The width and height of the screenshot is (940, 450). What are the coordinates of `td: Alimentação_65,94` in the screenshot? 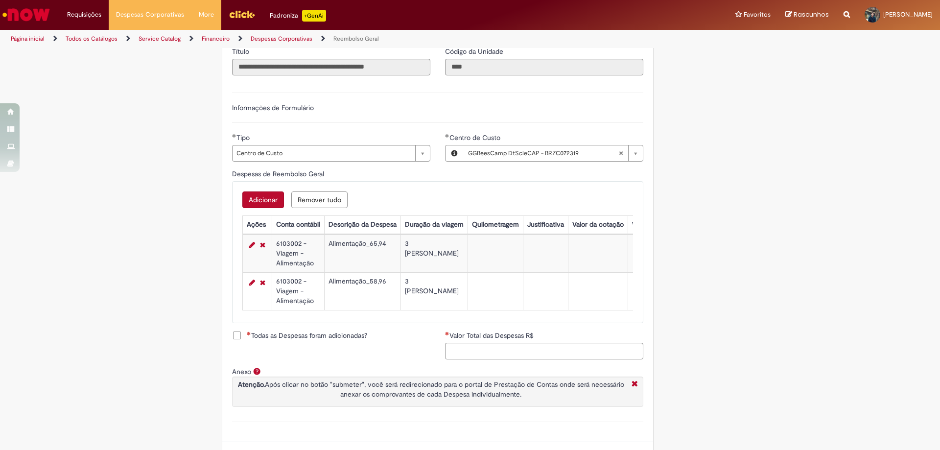 It's located at (362, 253).